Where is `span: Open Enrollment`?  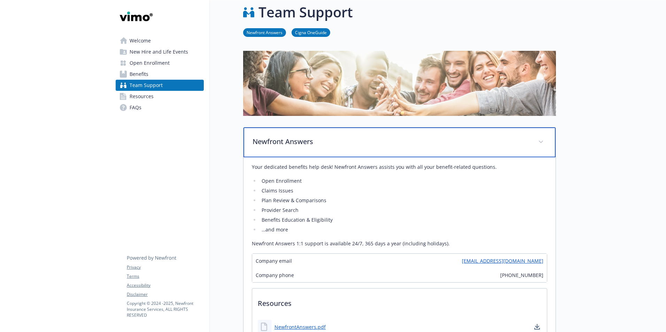 span: Open Enrollment is located at coordinates (149, 63).